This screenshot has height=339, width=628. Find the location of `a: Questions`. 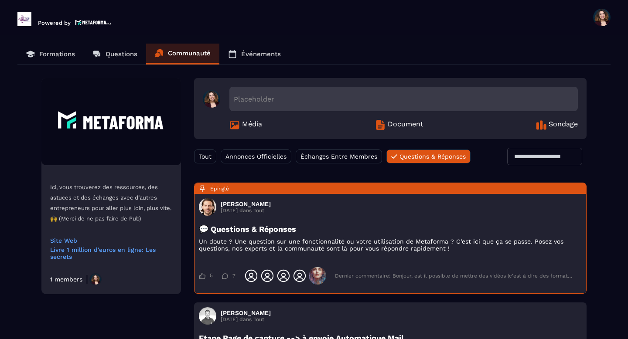

a: Questions is located at coordinates (115, 54).